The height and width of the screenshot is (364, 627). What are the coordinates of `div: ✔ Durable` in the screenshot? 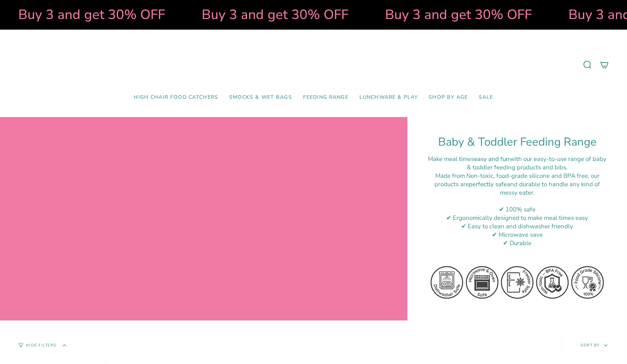 It's located at (517, 243).